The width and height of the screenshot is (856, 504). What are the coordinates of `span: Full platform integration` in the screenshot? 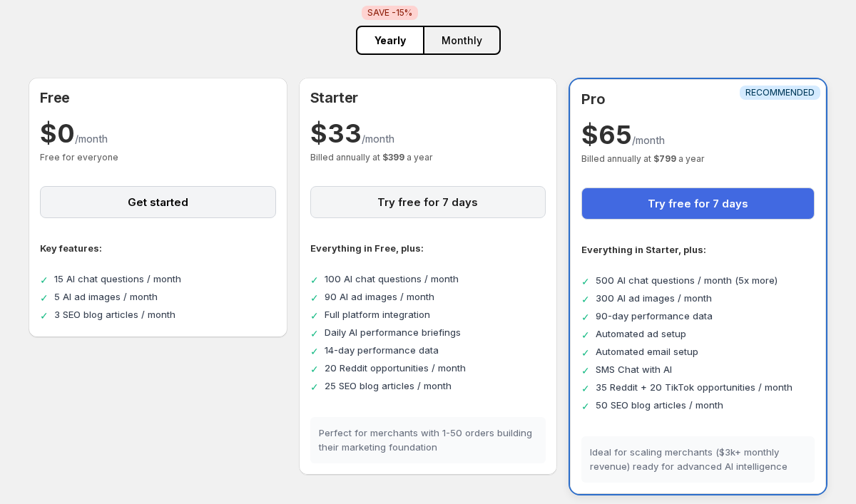 It's located at (377, 315).